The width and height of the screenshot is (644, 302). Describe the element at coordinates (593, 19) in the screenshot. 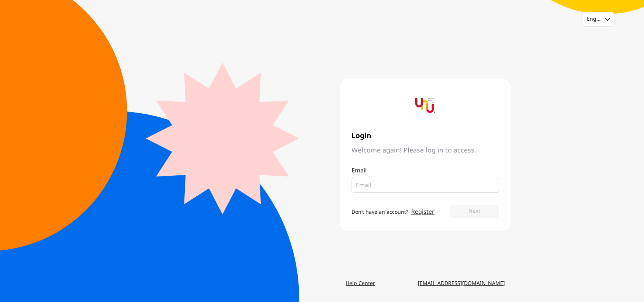

I see `div: English` at that location.